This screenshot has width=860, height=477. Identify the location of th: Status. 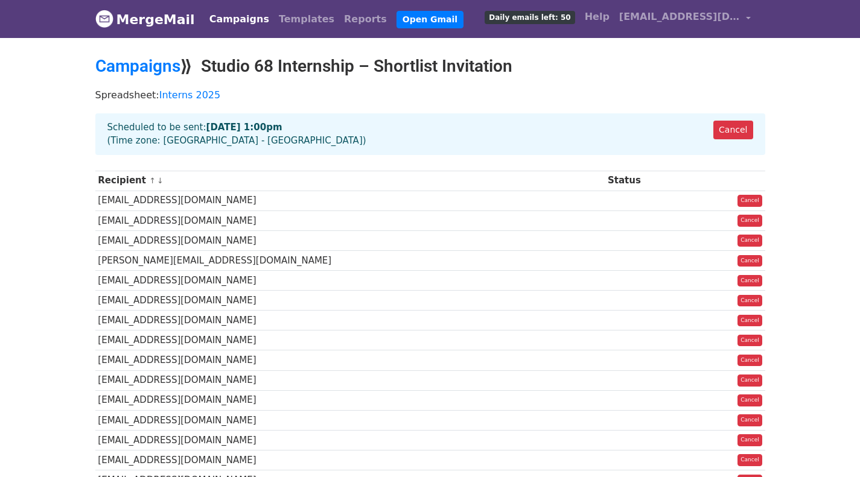
(646, 180).